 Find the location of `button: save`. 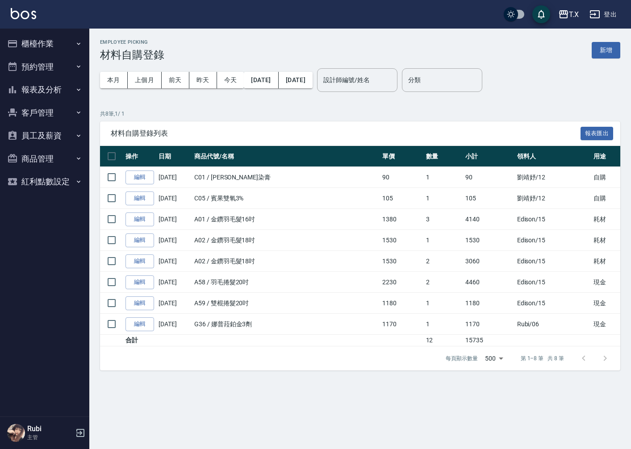

button: save is located at coordinates (541, 14).